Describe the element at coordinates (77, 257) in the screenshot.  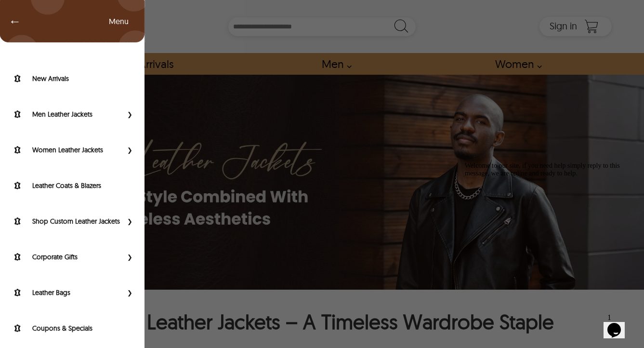
I see `label: Corporate Gifts` at that location.